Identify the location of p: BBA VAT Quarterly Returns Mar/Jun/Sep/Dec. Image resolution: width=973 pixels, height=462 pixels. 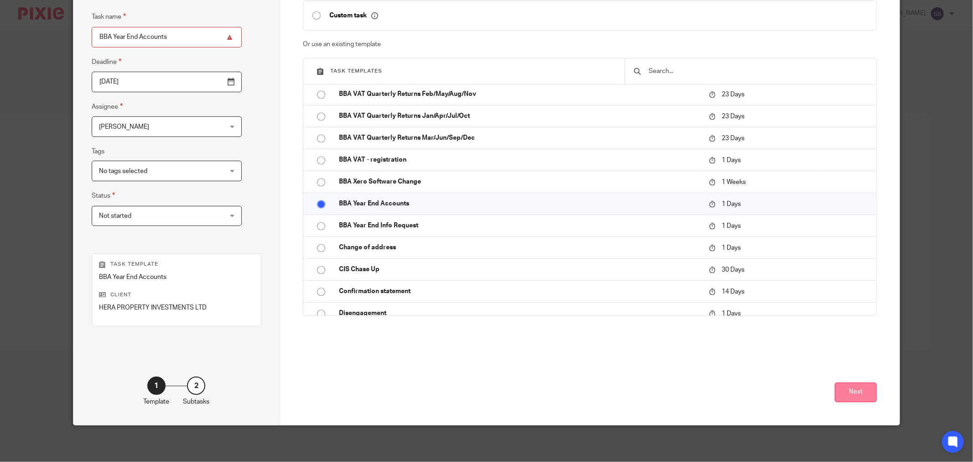
(519, 138).